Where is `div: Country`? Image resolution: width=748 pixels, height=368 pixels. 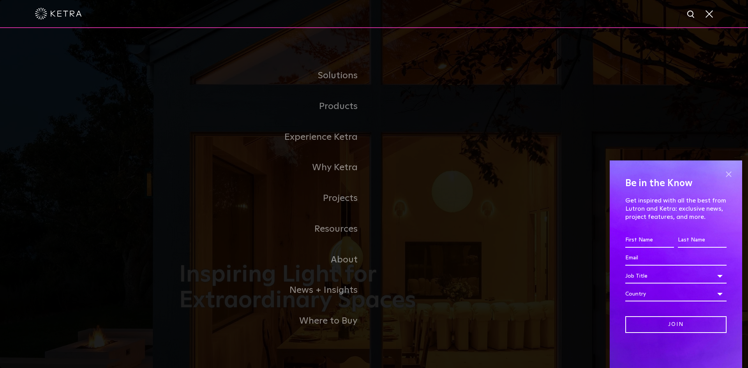 div: Country is located at coordinates (676, 294).